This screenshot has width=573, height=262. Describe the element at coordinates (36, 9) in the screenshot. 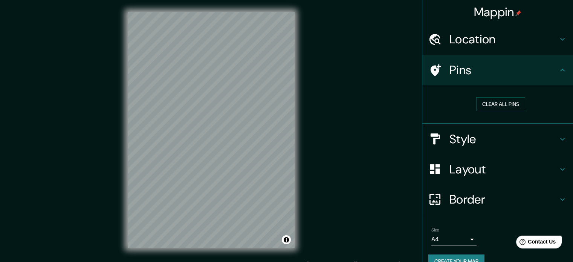

I see `span: Contact Us` at that location.